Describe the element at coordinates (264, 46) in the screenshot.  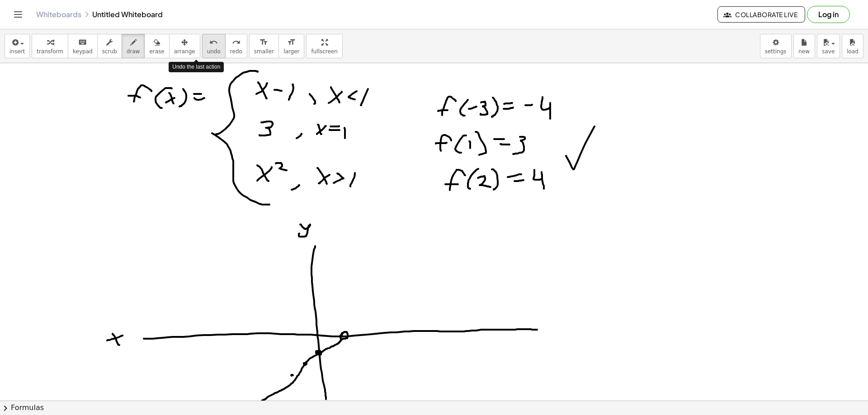
I see `button: format_sizesmaller` at that location.